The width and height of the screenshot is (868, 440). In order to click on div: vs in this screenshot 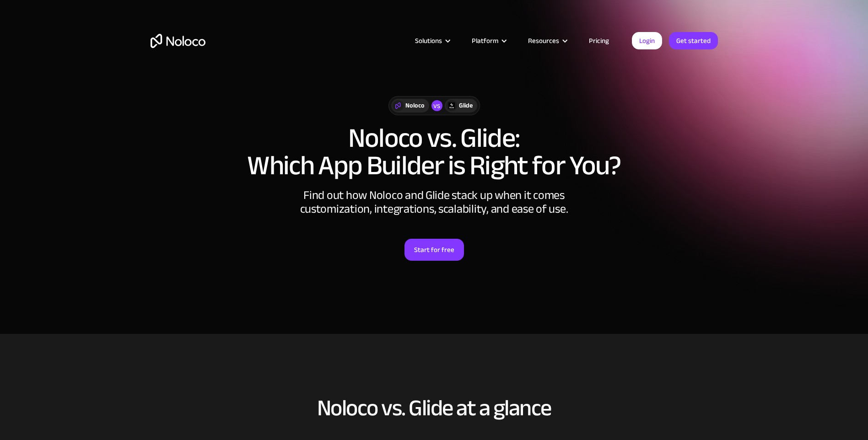, I will do `click(437, 105)`.